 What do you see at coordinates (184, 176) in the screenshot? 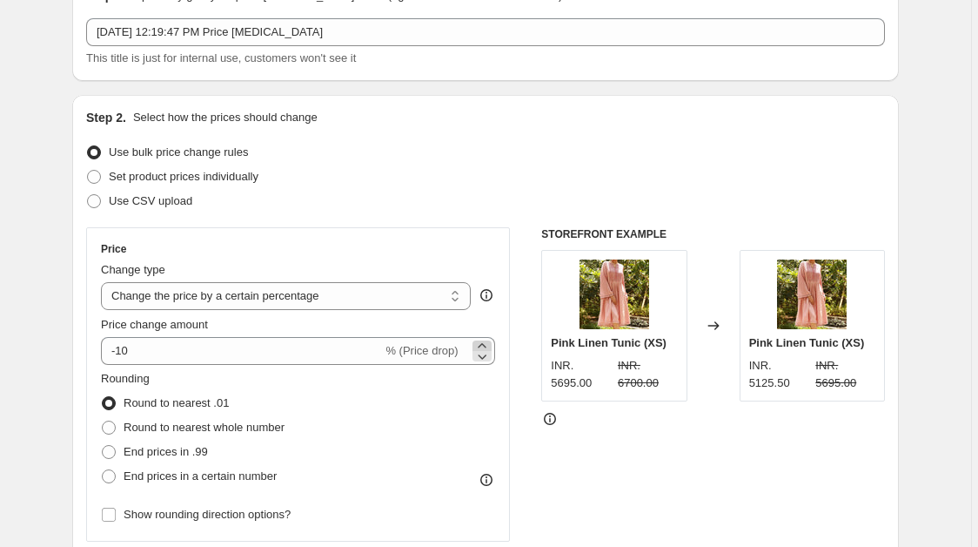
I see `span: Set product prices individually` at bounding box center [184, 176].